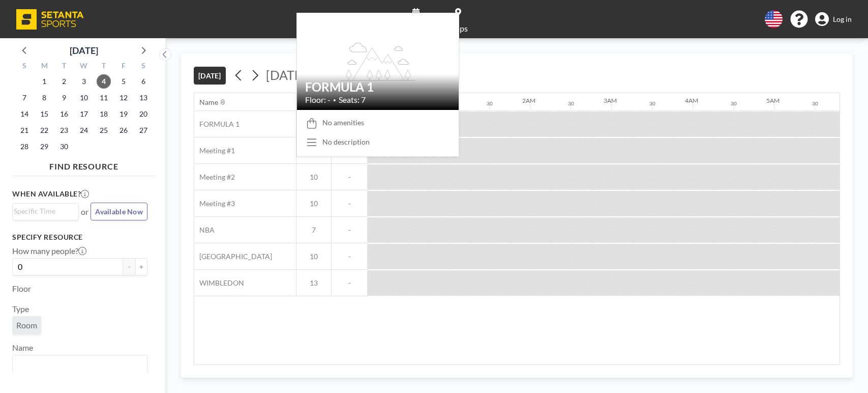  Describe the element at coordinates (44, 130) in the screenshot. I see `span: Monday, September 22, 2025` at that location.